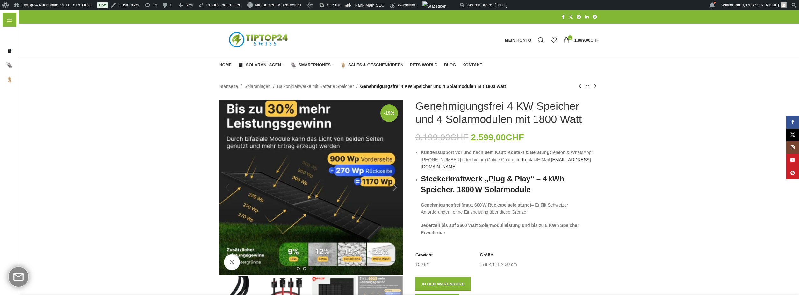 The width and height of the screenshot is (799, 295). I want to click on a: Sales & Geschenkideen, so click(372, 65).